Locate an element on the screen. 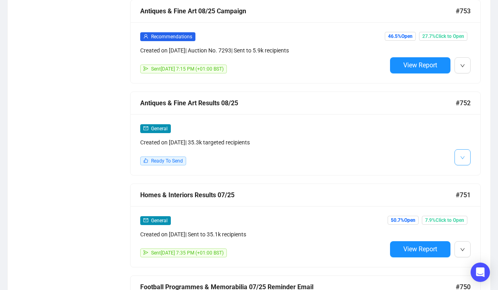  span: 27.7% Click to Open is located at coordinates (444, 36).